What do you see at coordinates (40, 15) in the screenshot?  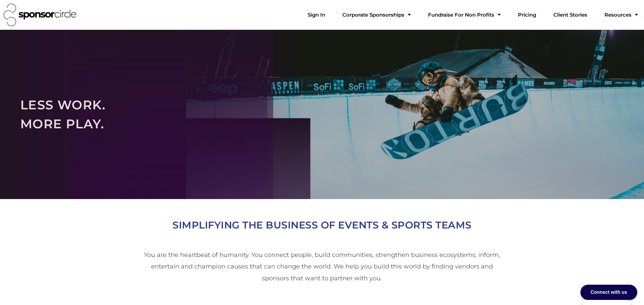 I see `img: Sponsor Circle logo` at bounding box center [40, 15].